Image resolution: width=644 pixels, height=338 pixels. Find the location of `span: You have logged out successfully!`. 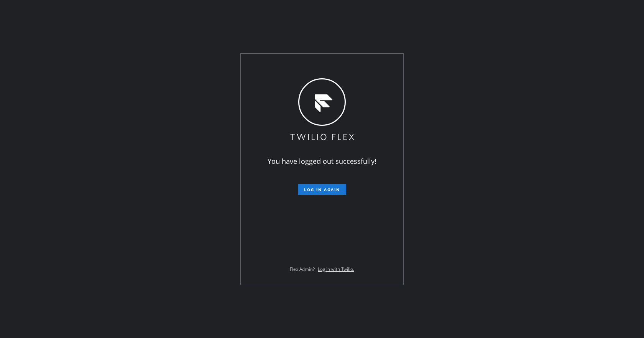

span: You have logged out successfully! is located at coordinates (322, 161).